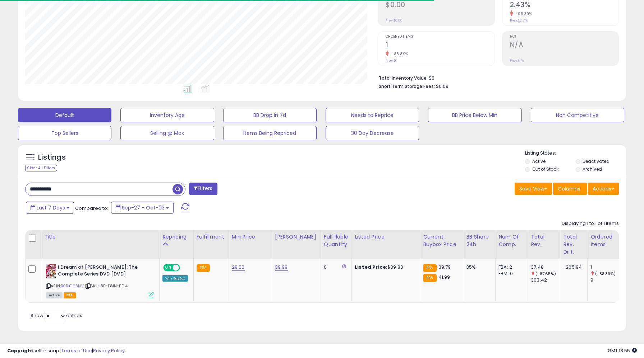  Describe the element at coordinates (70, 296) in the screenshot. I see `span: FBA` at that location.